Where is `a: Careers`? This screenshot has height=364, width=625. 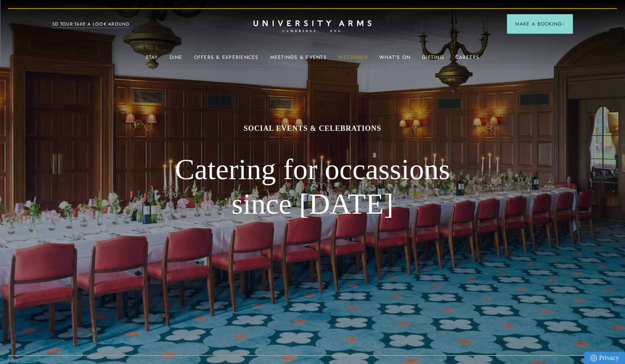 a: Careers is located at coordinates (467, 60).